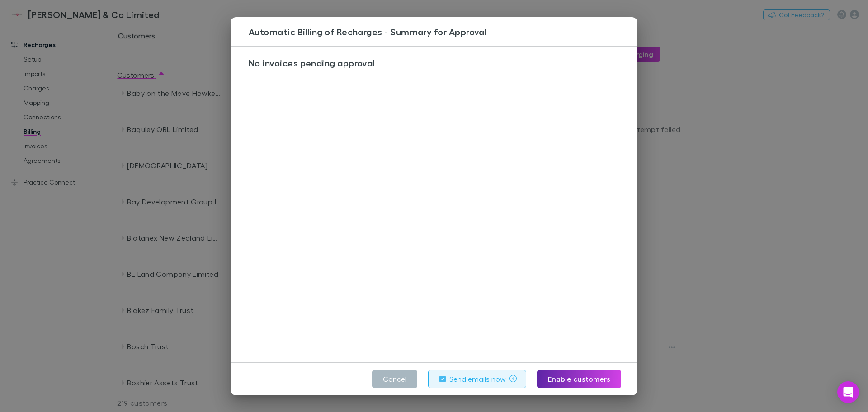 This screenshot has width=868, height=412. What do you see at coordinates (441, 32) in the screenshot?
I see `h3: Automatic Billing of Recharges - Summary for Approval` at bounding box center [441, 32].